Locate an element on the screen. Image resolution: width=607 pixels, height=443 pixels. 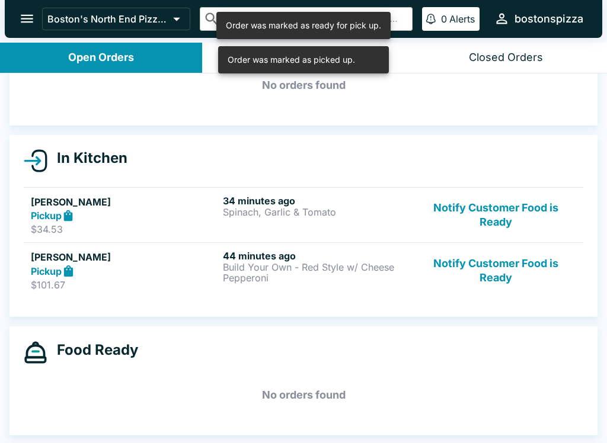
h6: 44 minutes ago is located at coordinates (316, 256).